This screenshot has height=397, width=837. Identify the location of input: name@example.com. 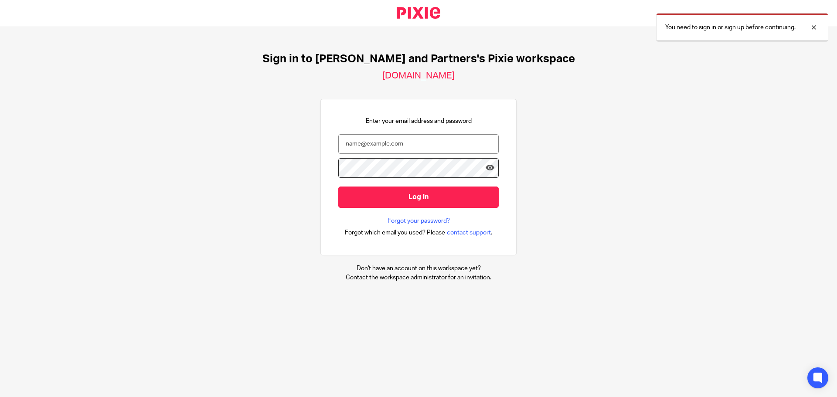
(419, 144).